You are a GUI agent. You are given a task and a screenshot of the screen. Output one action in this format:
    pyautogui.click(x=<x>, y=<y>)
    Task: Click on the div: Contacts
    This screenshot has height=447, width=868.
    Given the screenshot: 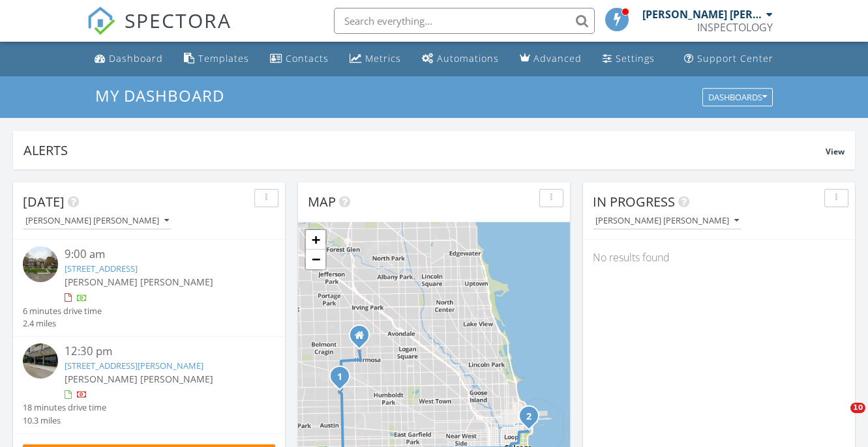 What is the action you would take?
    pyautogui.click(x=308, y=58)
    